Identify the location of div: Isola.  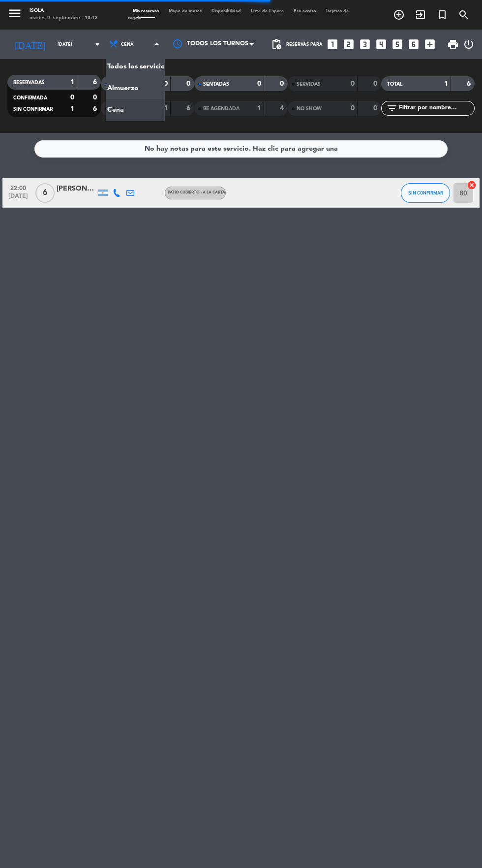
(64, 10).